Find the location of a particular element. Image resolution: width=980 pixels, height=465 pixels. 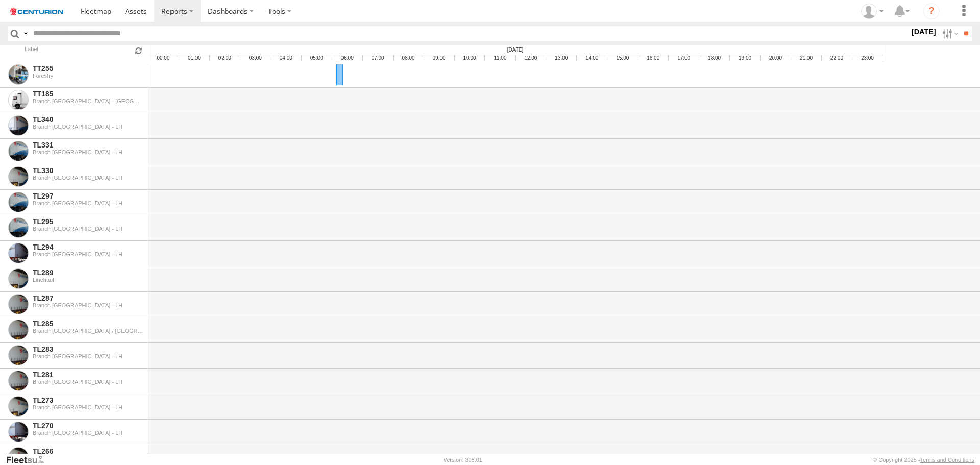

span: 05:00 is located at coordinates (317, 58).